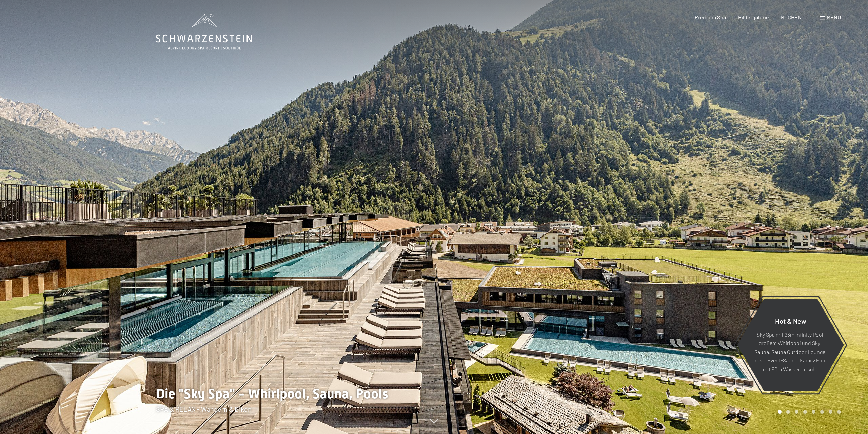 The image size is (868, 434). Describe the element at coordinates (805, 412) in the screenshot. I see `div: Carousel Page 4` at that location.